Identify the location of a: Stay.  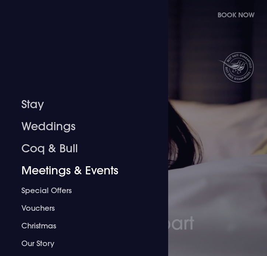
(80, 105).